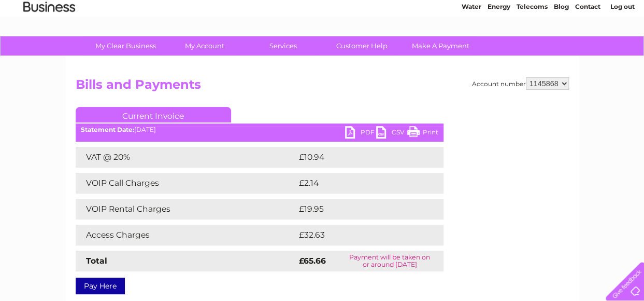 The image size is (644, 301). What do you see at coordinates (322, 88) in the screenshot?
I see `h2: Bills and Payments` at bounding box center [322, 88].